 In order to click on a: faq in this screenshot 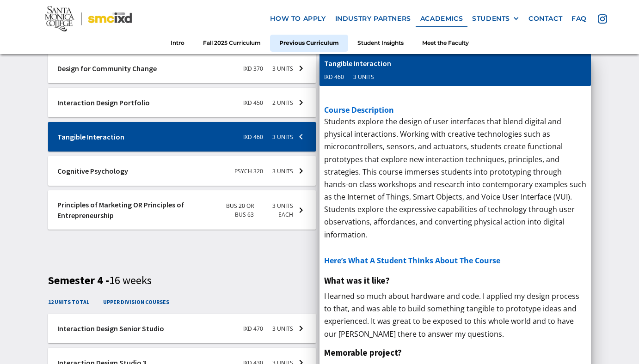, I will do `click(579, 19)`.